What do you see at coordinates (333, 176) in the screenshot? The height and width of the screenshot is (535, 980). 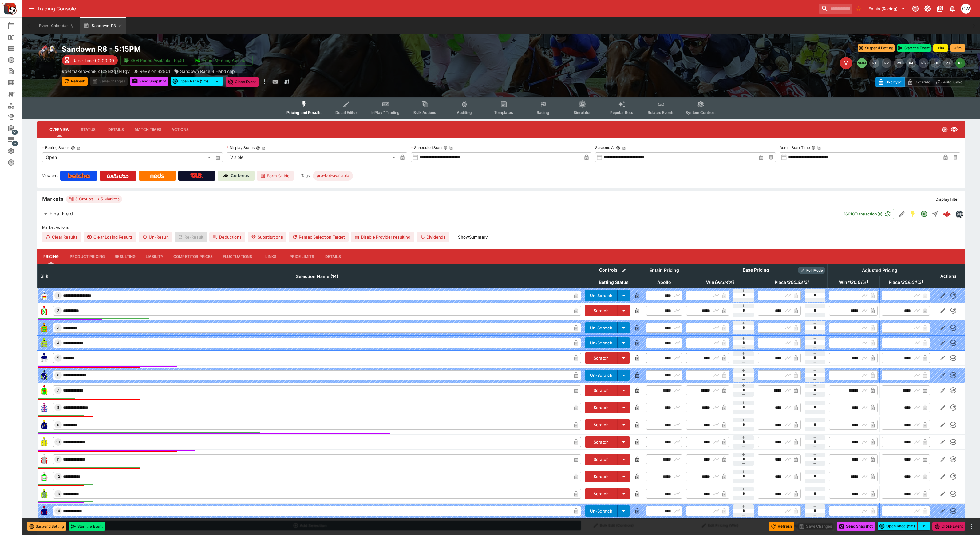 I see `span: pro-bet-available` at bounding box center [333, 176].